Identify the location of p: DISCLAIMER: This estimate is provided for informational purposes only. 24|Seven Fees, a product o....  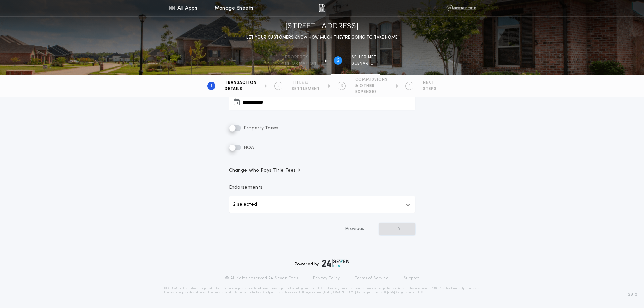
(322, 290).